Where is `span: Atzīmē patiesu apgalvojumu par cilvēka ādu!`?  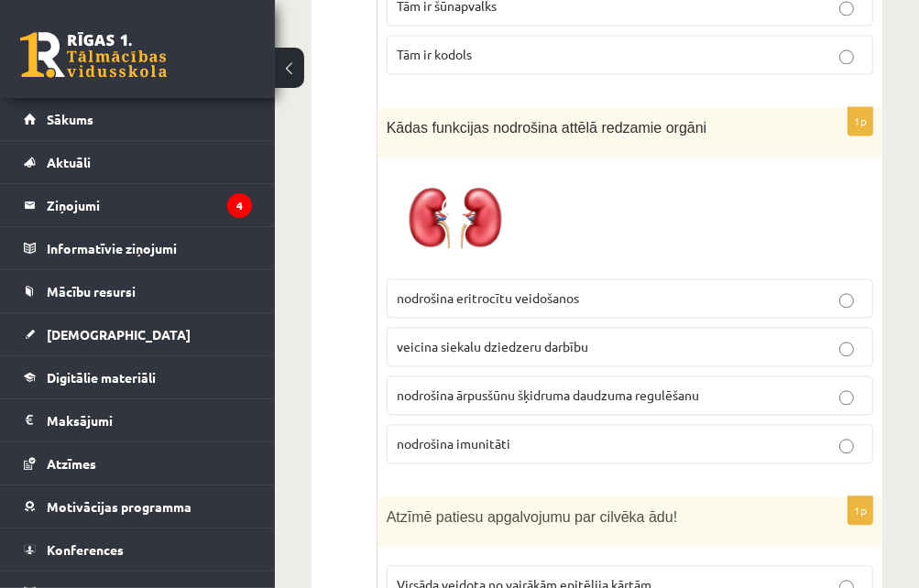
span: Atzīmē patiesu apgalvojumu par cilvēka ādu! is located at coordinates (532, 516).